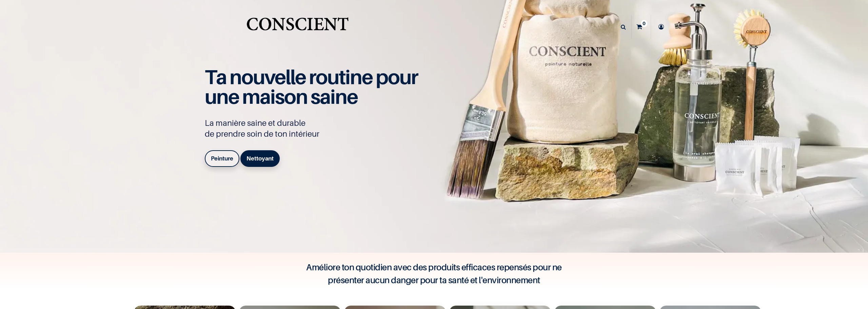 The width and height of the screenshot is (868, 309). I want to click on img: Conscient, so click(297, 27).